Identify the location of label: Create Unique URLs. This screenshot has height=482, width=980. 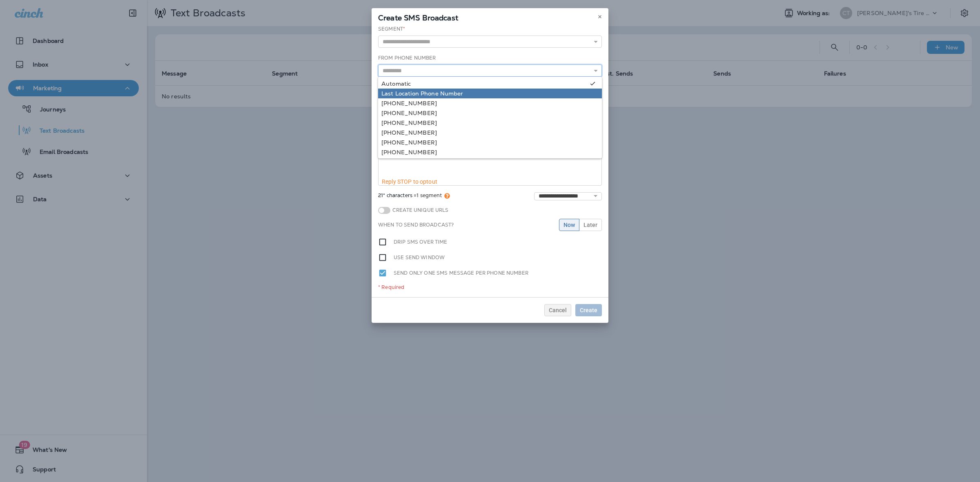
(420, 210).